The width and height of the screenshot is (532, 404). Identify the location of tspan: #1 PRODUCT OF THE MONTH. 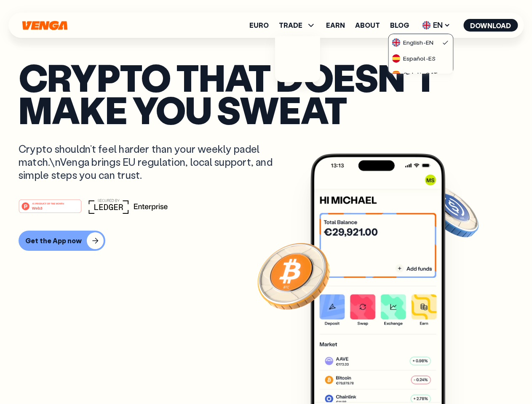
(48, 203).